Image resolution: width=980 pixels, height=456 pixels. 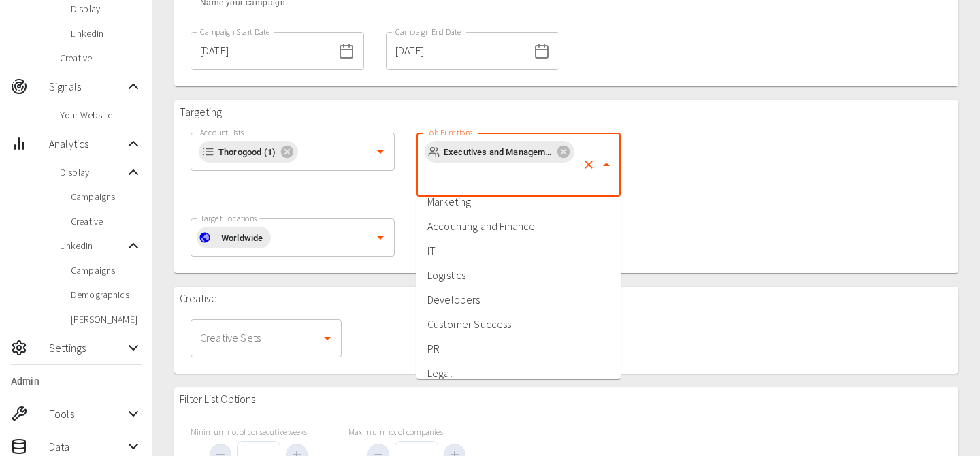 What do you see at coordinates (87, 447) in the screenshot?
I see `span: Data` at bounding box center [87, 447].